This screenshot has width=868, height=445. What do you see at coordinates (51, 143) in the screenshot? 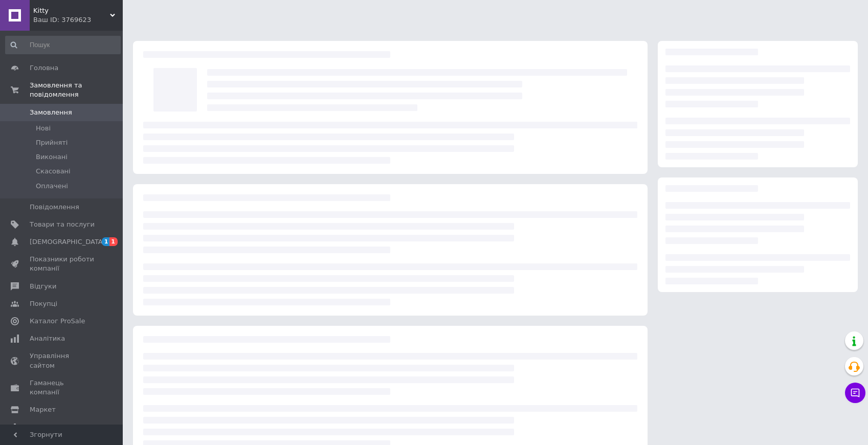
I see `span: Прийняті` at bounding box center [51, 143].